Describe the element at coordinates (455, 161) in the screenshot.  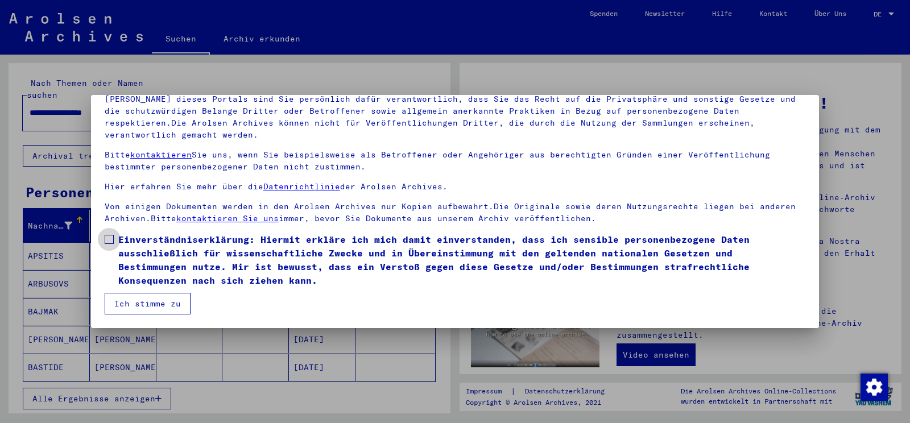
I see `p: Bitte Sie uns, wenn Sie beispielsweise als Betroffener oder Angehöriger aus berechtigten Gründen ...` at that location.